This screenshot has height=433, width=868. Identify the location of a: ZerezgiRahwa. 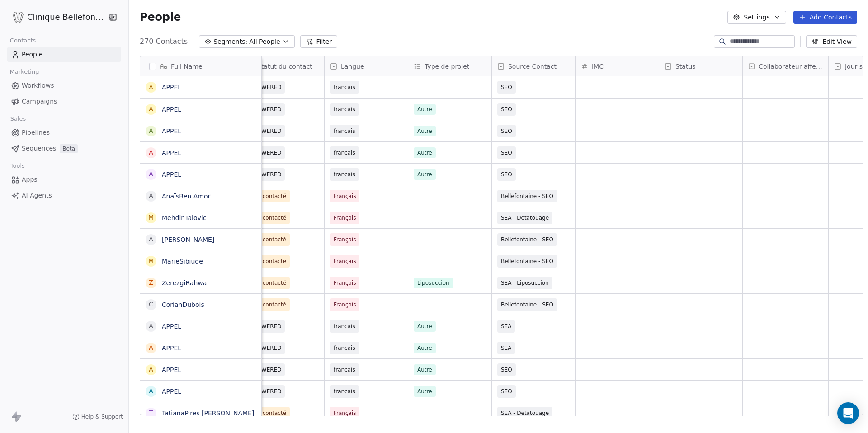
(184, 283).